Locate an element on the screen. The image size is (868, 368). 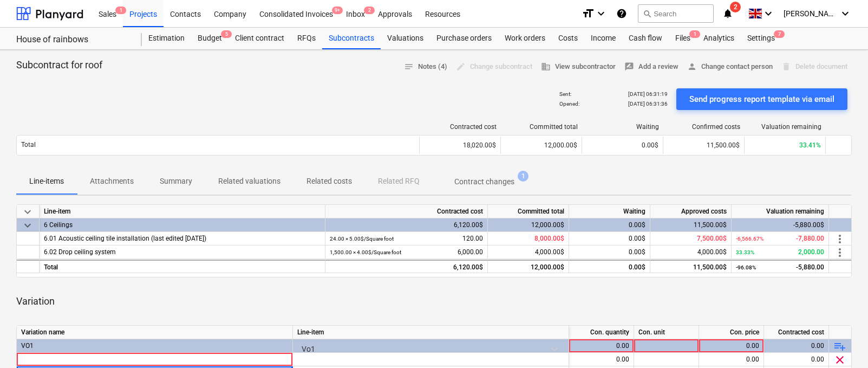
div: RFQs is located at coordinates (306, 39).